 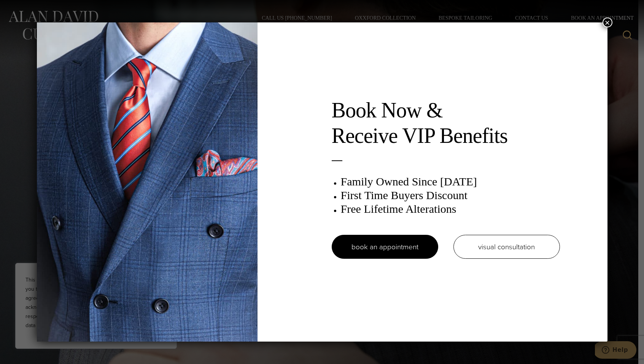 What do you see at coordinates (507, 247) in the screenshot?
I see `a: visual consultation` at bounding box center [507, 247].